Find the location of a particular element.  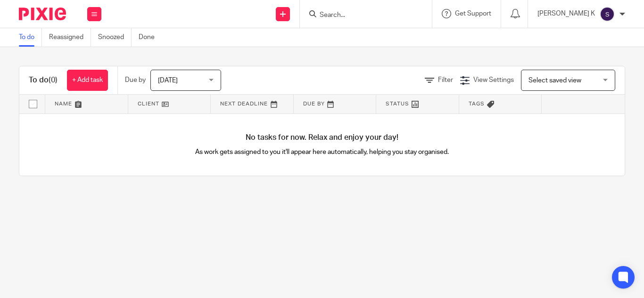

p: As work gets assigned to you it'll appear here automatically, helping you stay organised. is located at coordinates (322, 152).